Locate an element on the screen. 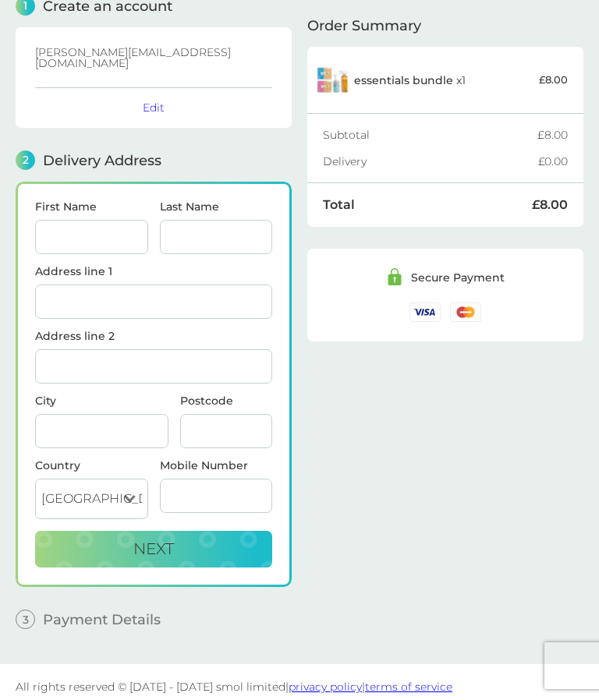 Image resolution: width=599 pixels, height=700 pixels. img: /assets/icons/cards/visa.svg is located at coordinates (425, 312).